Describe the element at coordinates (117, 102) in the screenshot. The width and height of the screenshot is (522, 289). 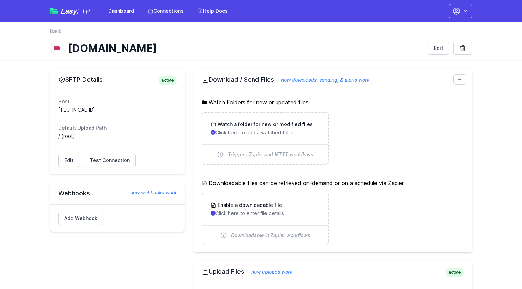
I see `dt: Host` at that location.